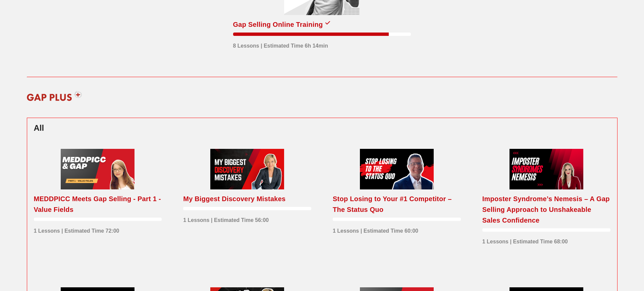 This screenshot has width=644, height=291. What do you see at coordinates (234, 199) in the screenshot?
I see `div: My Biggest Discovery Mistakes` at bounding box center [234, 199].